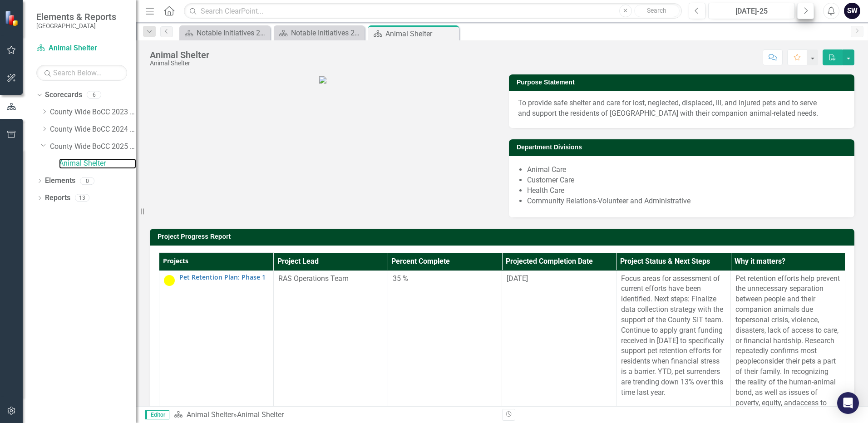  What do you see at coordinates (319, 33) in the screenshot?
I see `a: Notable Initiatives 2025 Report` at bounding box center [319, 33].